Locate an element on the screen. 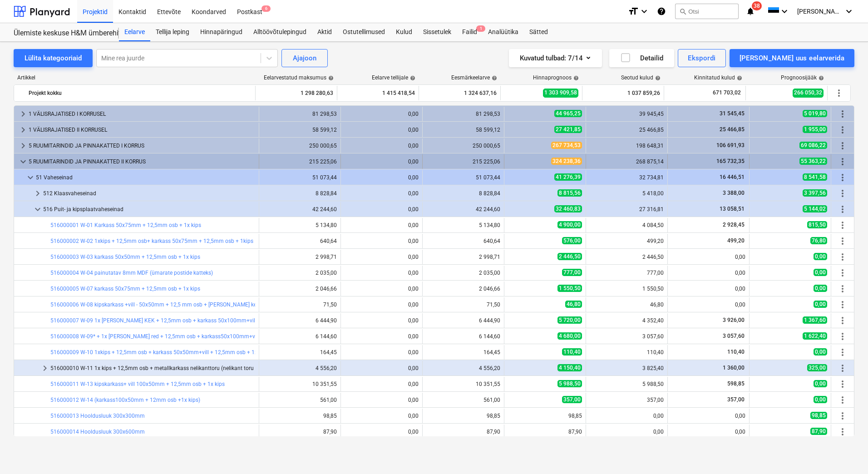  a: Hinnapäringud is located at coordinates (221, 32).